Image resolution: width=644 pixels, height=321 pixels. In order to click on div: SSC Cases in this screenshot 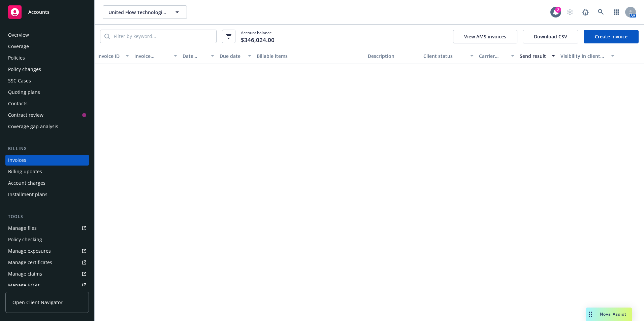, I will do `click(20, 81)`.